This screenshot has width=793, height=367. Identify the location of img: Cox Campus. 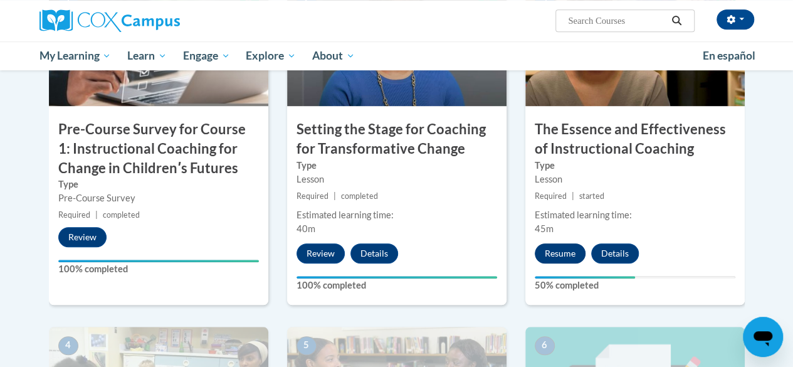
(110, 21).